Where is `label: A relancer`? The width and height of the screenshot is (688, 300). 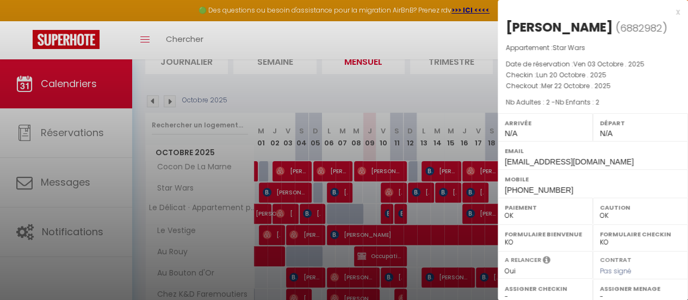
label: A relancer is located at coordinates (522, 259).